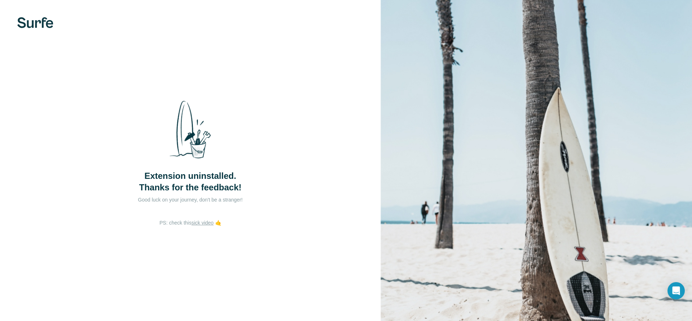 The width and height of the screenshot is (692, 321). I want to click on img: Surfe's logo, so click(35, 23).